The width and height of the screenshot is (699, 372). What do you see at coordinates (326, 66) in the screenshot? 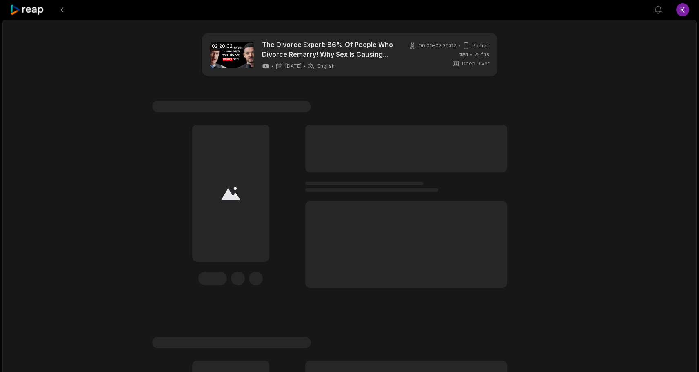
I see `span: English` at bounding box center [326, 66].